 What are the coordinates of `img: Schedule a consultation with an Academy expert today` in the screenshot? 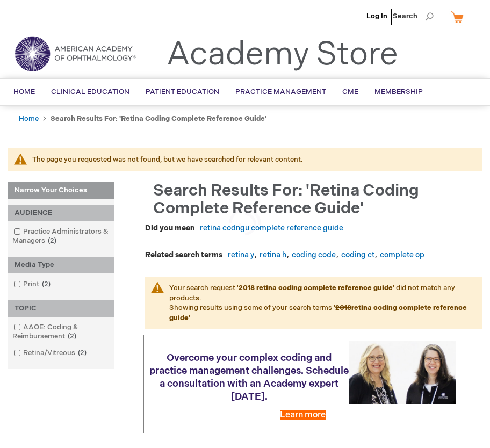 It's located at (402, 372).